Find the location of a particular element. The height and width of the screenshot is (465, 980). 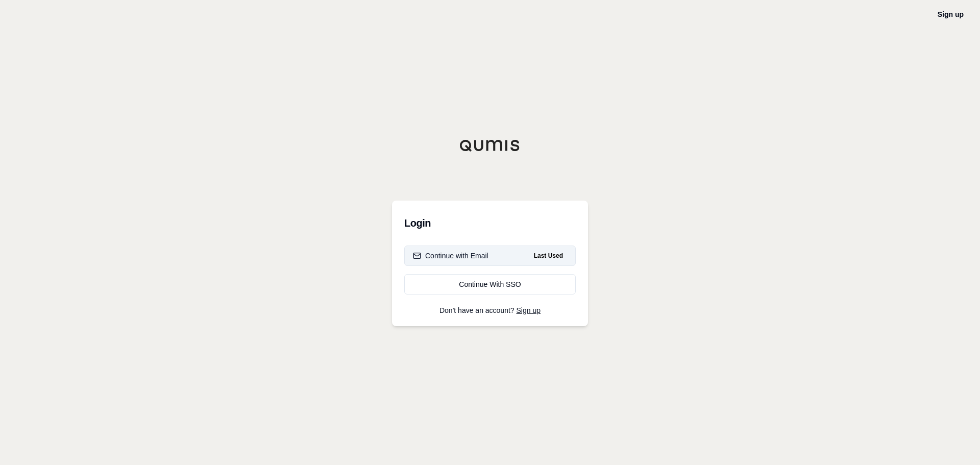

a: Continue With SSO is located at coordinates (490, 284).